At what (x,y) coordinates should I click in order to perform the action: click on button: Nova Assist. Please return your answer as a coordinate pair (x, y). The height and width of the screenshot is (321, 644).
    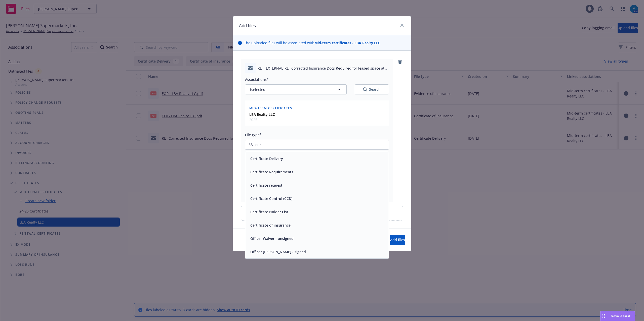
    Looking at the image, I should click on (618, 316).